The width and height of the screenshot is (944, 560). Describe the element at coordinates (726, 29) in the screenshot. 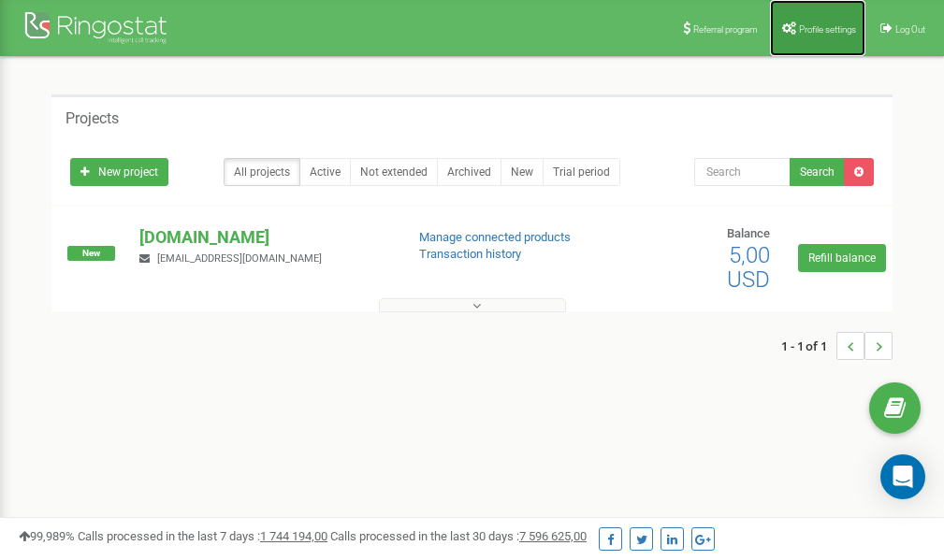

I see `span: Referral program` at that location.